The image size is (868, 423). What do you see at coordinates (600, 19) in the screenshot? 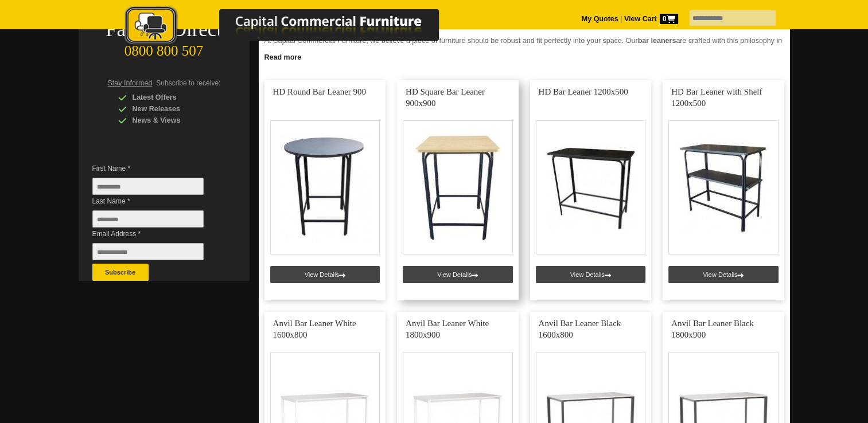
I see `a: My Quotes` at bounding box center [600, 19].